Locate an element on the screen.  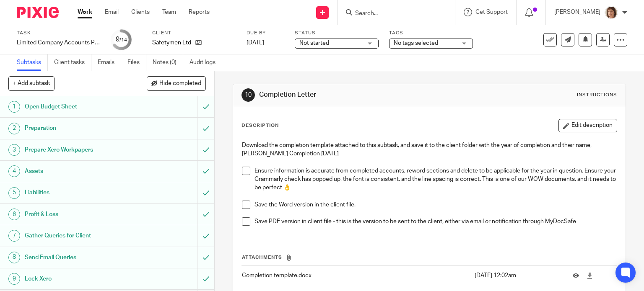
a: Reports is located at coordinates (199, 12).